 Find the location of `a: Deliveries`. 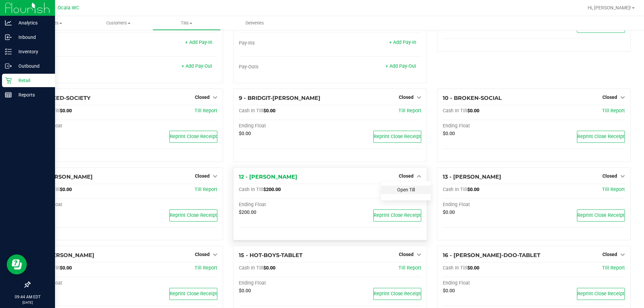

a: Deliveries is located at coordinates (255, 23).